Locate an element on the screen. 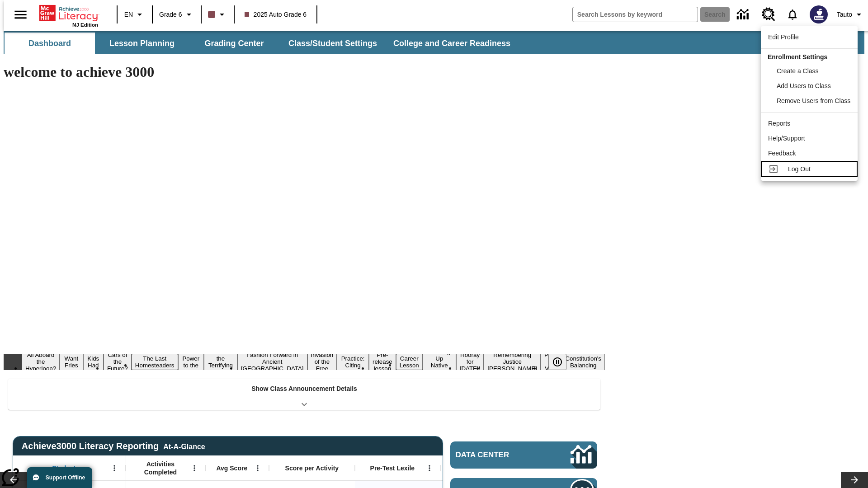 The width and height of the screenshot is (868, 488). span: Create a Class is located at coordinates (798, 71).